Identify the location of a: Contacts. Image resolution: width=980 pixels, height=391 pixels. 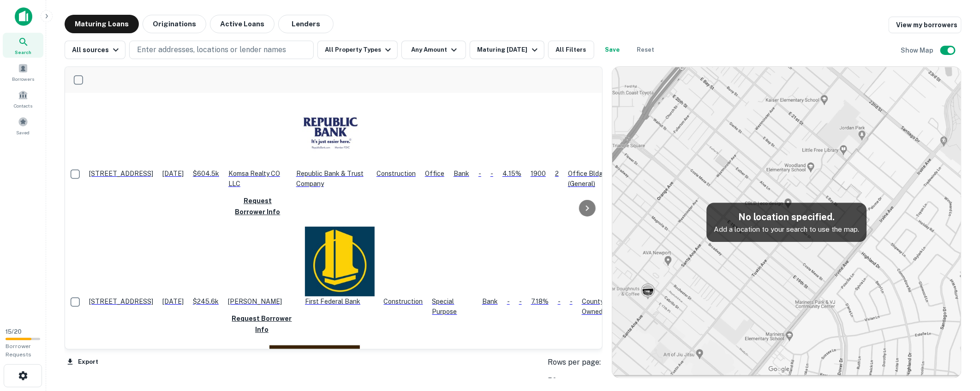
(23, 99).